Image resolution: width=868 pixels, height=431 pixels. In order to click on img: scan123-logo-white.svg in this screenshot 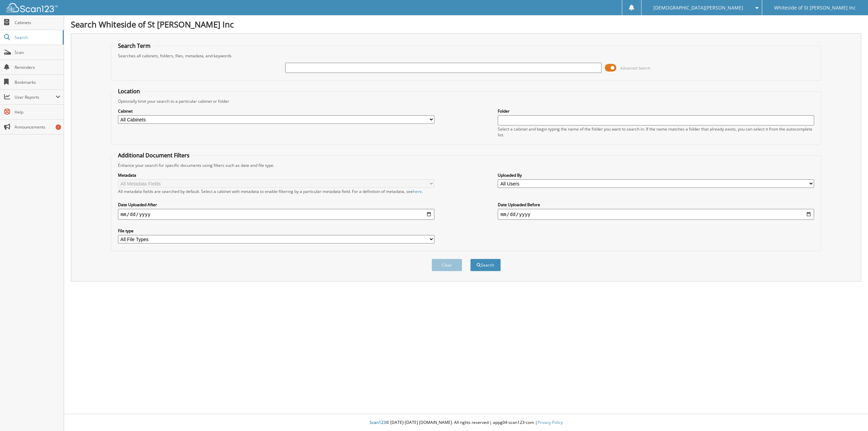, I will do `click(32, 8)`.